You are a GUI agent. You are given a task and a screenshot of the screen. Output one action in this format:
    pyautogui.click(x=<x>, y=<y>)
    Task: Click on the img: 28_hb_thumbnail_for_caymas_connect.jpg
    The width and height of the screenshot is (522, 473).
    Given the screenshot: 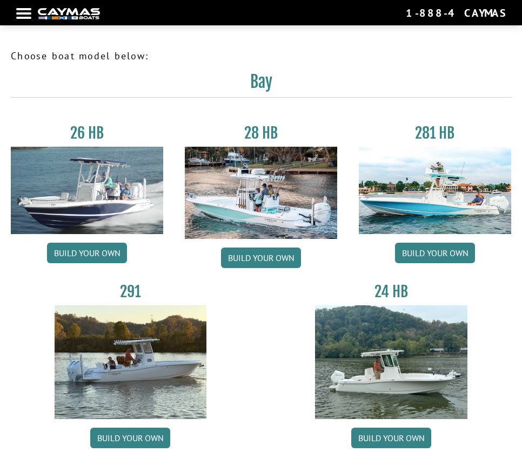 What is the action you would take?
    pyautogui.click(x=261, y=193)
    